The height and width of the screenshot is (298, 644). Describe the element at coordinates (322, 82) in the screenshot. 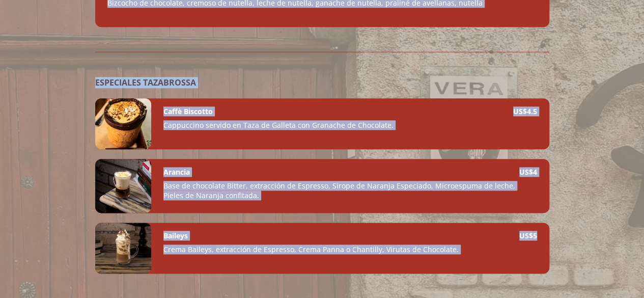

I see `h3: ESPECIALES TAZABROSSA` at that location.